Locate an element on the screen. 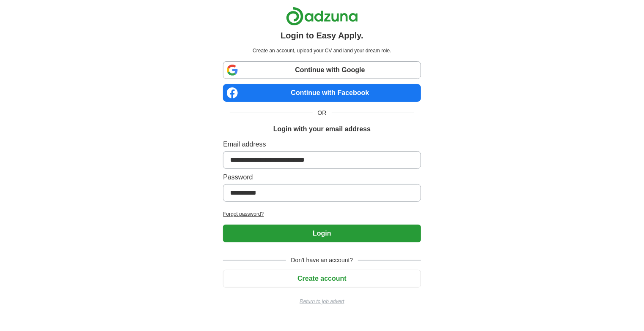 The image size is (644, 331). h2: Forgot password? is located at coordinates (322, 214).